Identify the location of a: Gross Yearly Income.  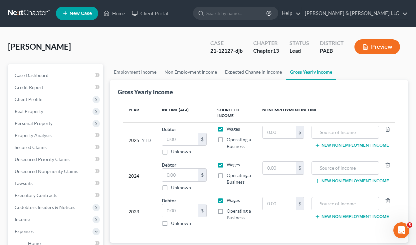
(311, 72).